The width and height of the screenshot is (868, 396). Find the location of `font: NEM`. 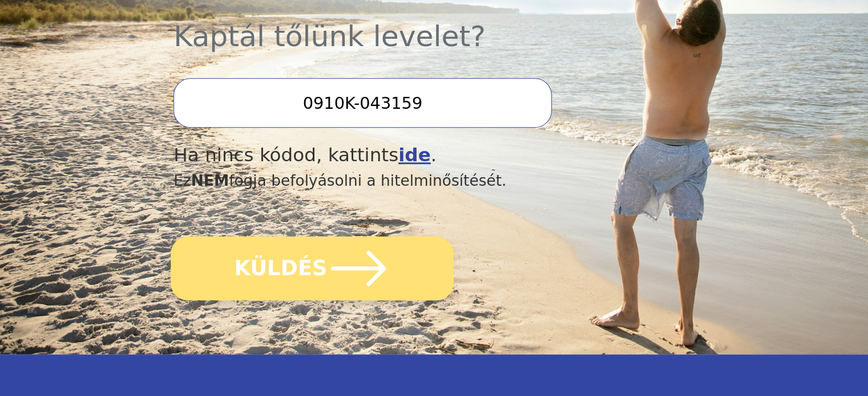

font: NEM is located at coordinates (210, 180).